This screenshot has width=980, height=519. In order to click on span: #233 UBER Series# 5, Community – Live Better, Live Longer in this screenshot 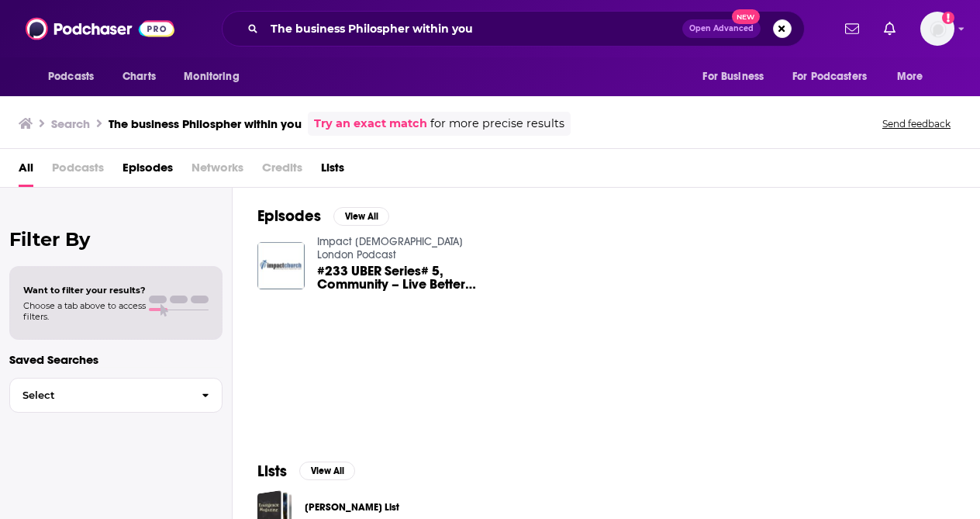, I will do `click(397, 278)`.